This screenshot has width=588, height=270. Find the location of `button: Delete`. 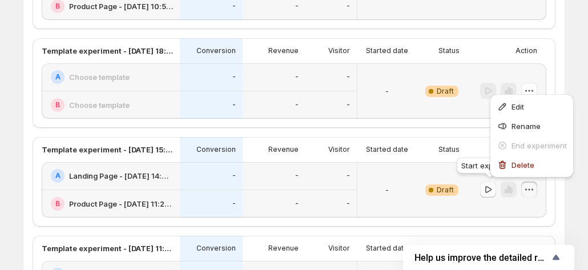

button: Delete is located at coordinates (531, 165).